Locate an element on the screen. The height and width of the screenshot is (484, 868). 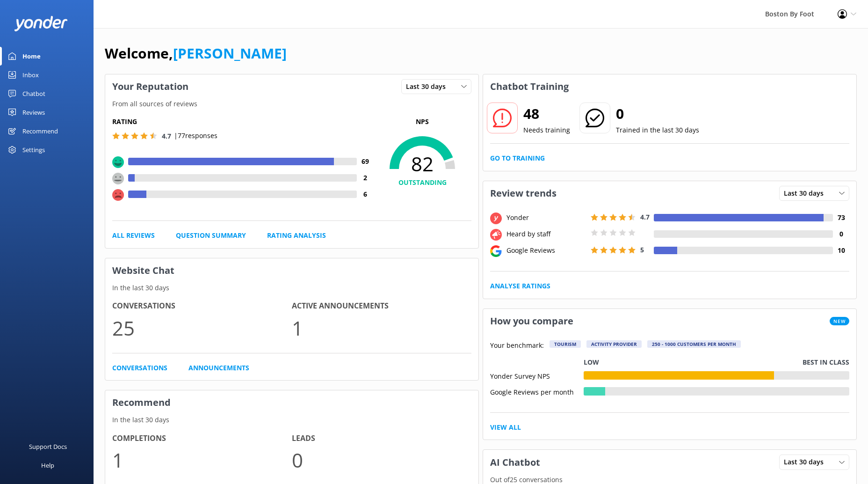
div: Reviews is located at coordinates (34, 112).